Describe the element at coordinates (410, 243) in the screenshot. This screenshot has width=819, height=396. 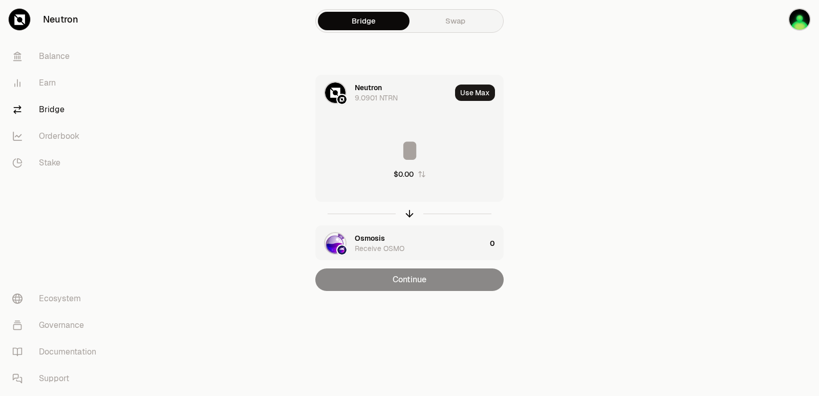
I see `button: OSMO LogoOsmosis LogoOsmosisReceive OSMO0` at that location.